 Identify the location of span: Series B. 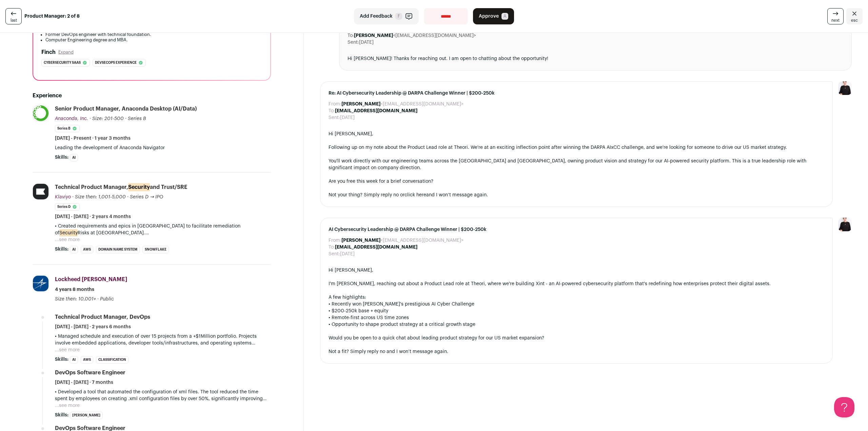
(137, 119).